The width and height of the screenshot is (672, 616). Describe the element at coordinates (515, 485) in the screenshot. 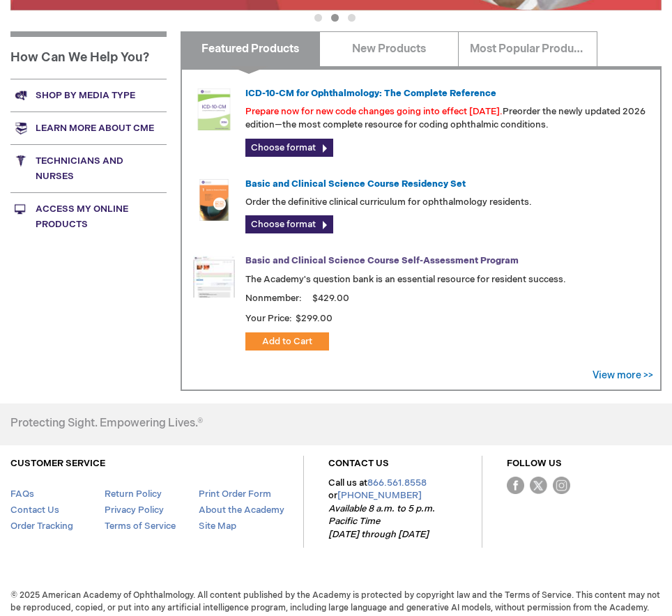

I see `img: Facebook` at that location.